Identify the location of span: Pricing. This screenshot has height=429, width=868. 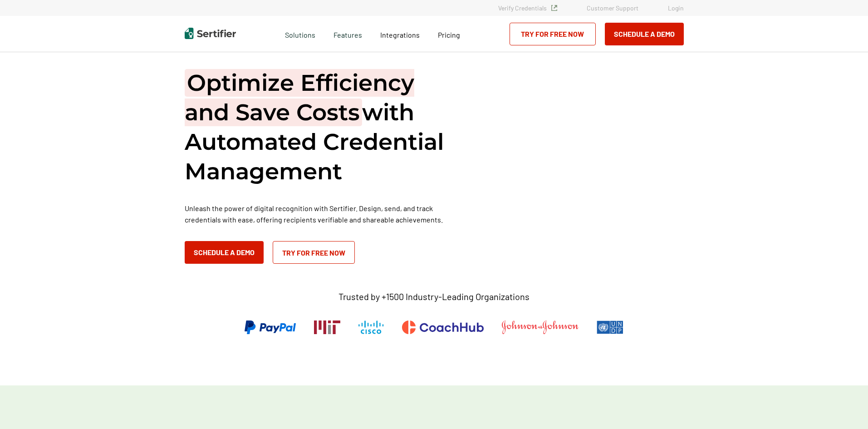
(449, 34).